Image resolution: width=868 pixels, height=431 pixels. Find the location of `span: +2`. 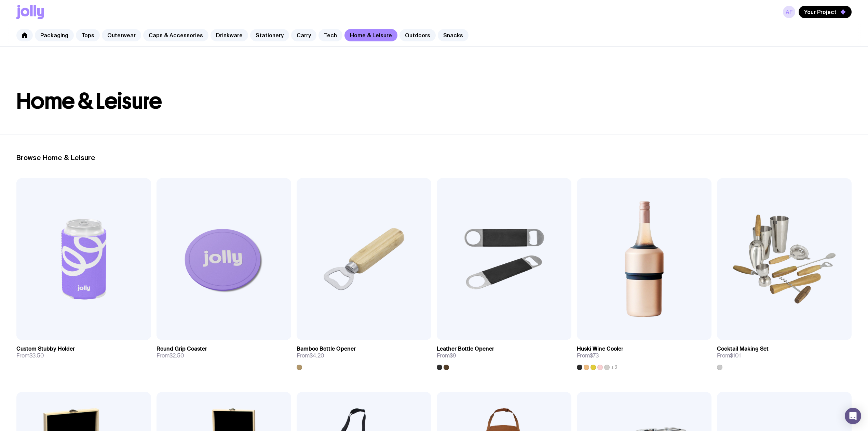

span: +2 is located at coordinates (614, 367).